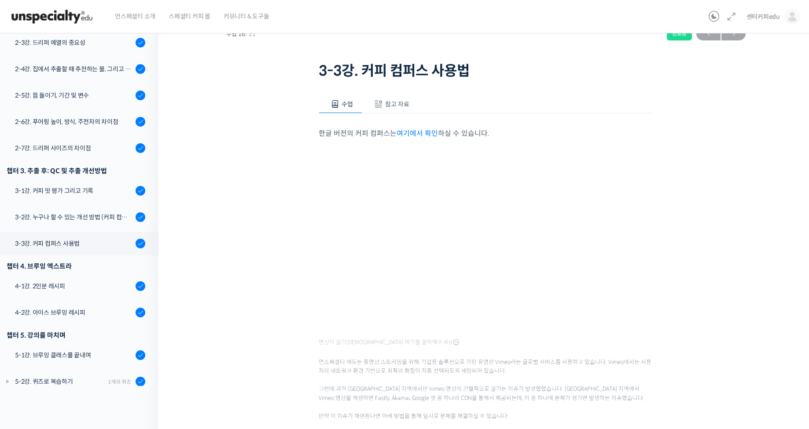 The height and width of the screenshot is (429, 809). What do you see at coordinates (76, 266) in the screenshot?
I see `div: 챕터 4. 브루잉 엑스트라` at bounding box center [76, 266].